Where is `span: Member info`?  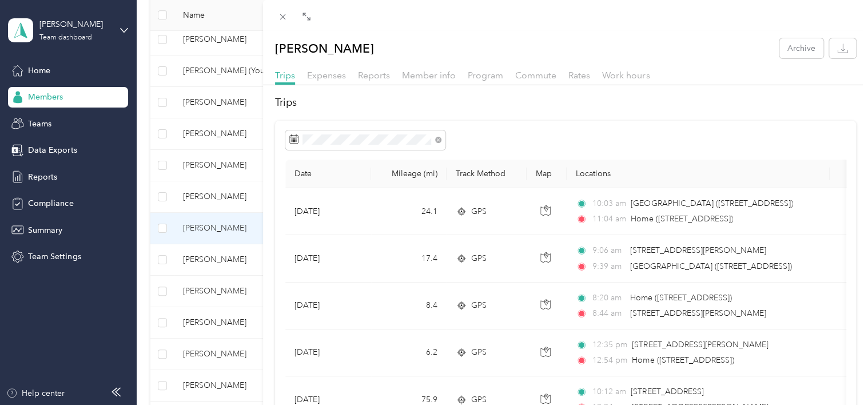
span: Member info is located at coordinates (429, 75).